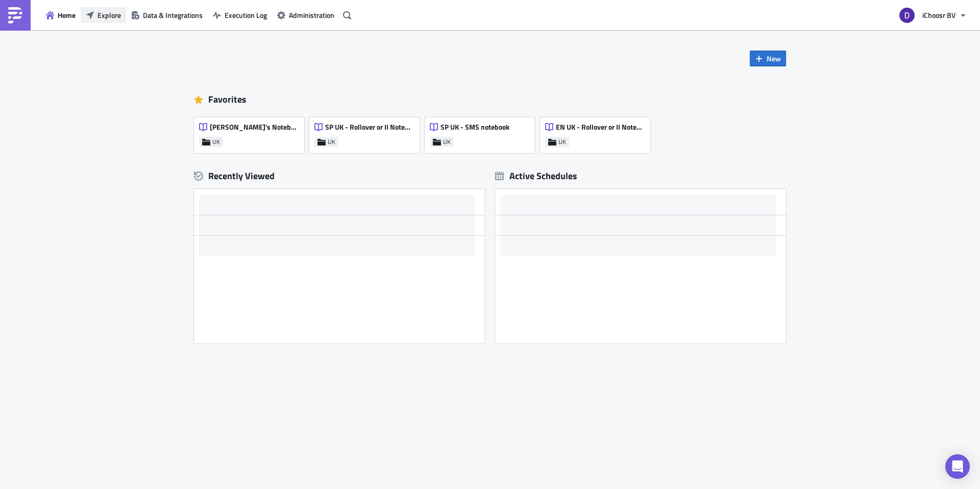  Describe the element at coordinates (475, 127) in the screenshot. I see `span: SP UK - SMS notebook` at that location.